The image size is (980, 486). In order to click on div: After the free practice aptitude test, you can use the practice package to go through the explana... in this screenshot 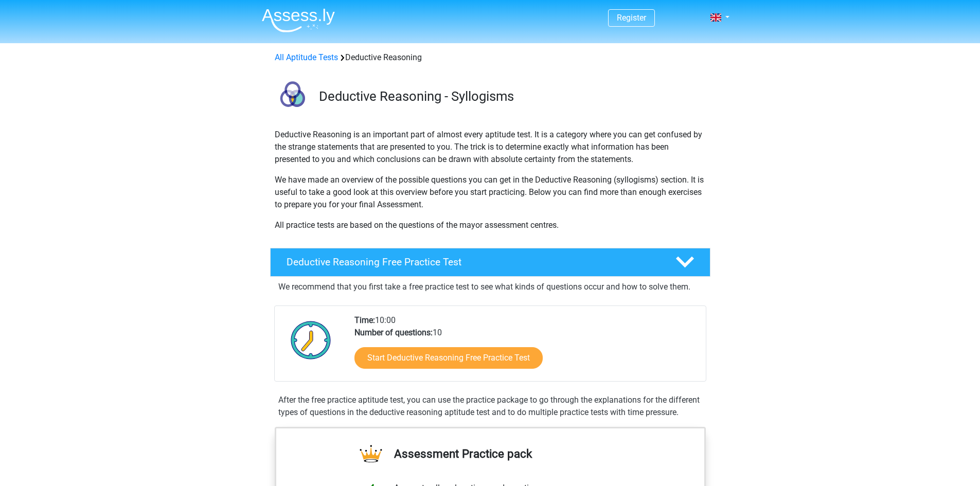, I will do `click(490, 406)`.